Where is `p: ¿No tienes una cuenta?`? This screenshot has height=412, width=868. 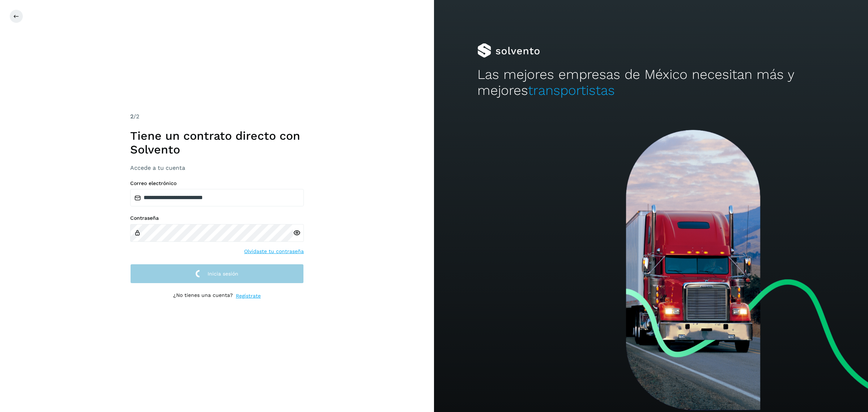
p: ¿No tienes una cuenta? is located at coordinates (203, 296).